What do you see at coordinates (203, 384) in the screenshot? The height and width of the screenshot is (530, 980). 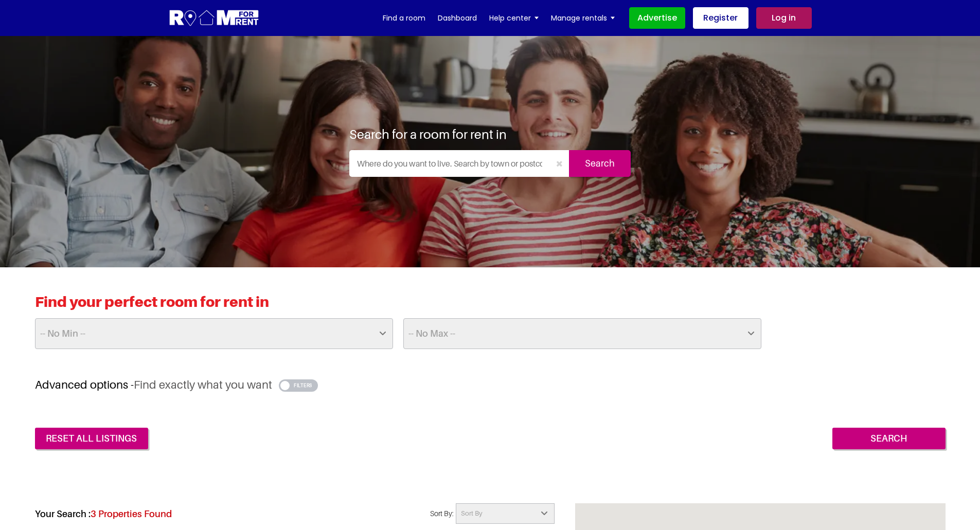 I see `span: Find exactly what you want` at bounding box center [203, 384].